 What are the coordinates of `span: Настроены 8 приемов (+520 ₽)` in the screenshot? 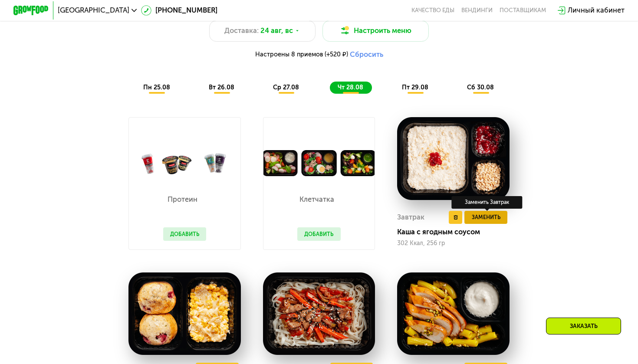 It's located at (302, 55).